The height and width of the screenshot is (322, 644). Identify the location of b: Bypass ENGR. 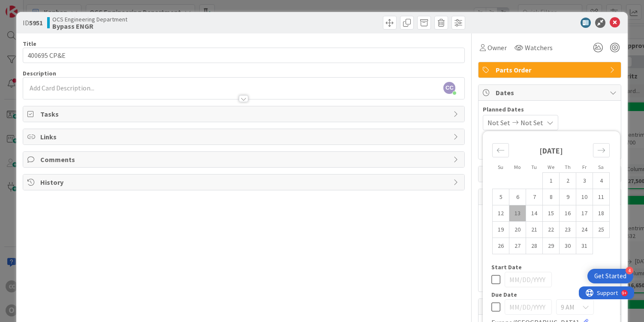
(90, 26).